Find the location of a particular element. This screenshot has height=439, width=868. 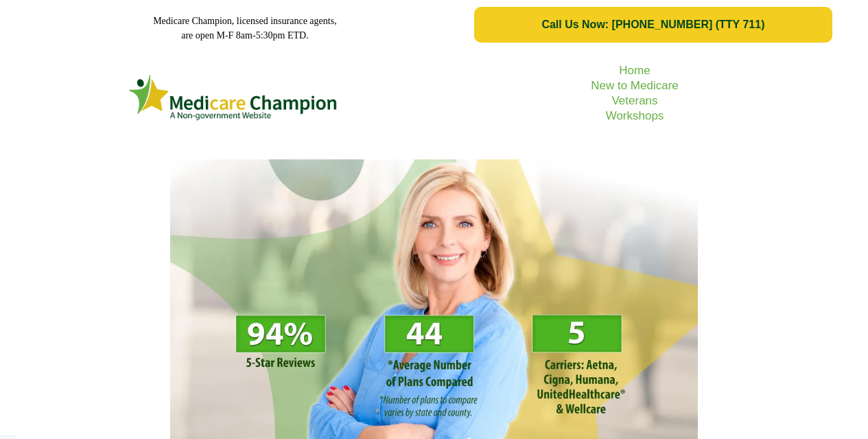

p: Medicare Champion, licensed insurance agents, is located at coordinates (245, 21).